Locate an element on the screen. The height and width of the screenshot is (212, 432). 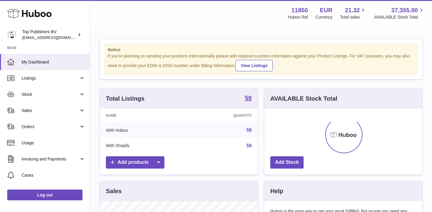
a: View Listings is located at coordinates (254, 66).